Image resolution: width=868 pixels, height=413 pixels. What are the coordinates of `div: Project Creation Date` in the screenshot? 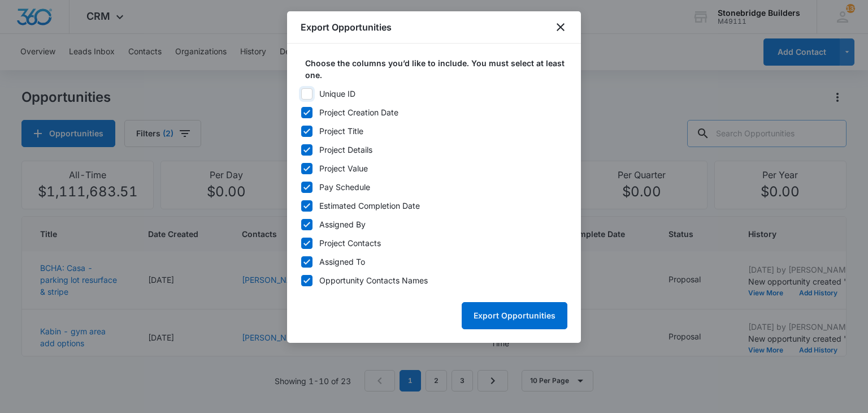 It's located at (359, 112).